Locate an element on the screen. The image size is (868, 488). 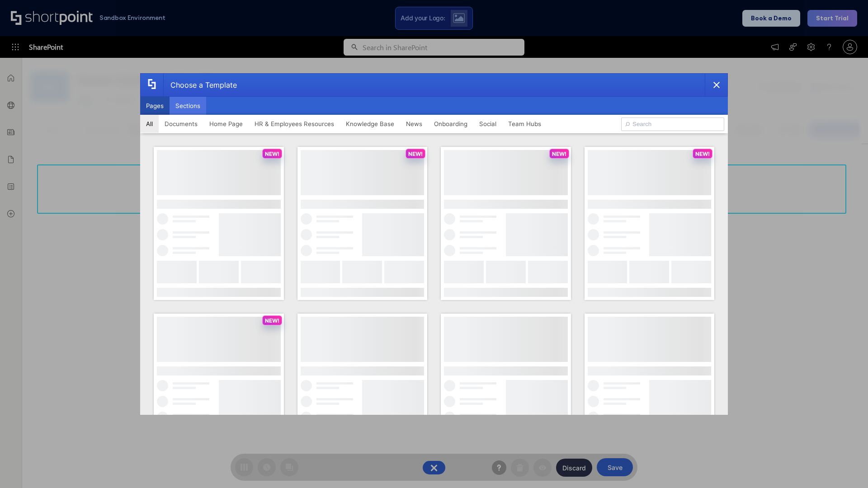
button: All is located at coordinates (149, 124).